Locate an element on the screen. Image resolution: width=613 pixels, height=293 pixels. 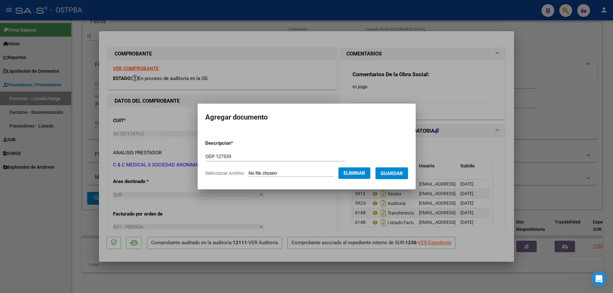
span: Seleccionar Archivo is located at coordinates (224, 173).